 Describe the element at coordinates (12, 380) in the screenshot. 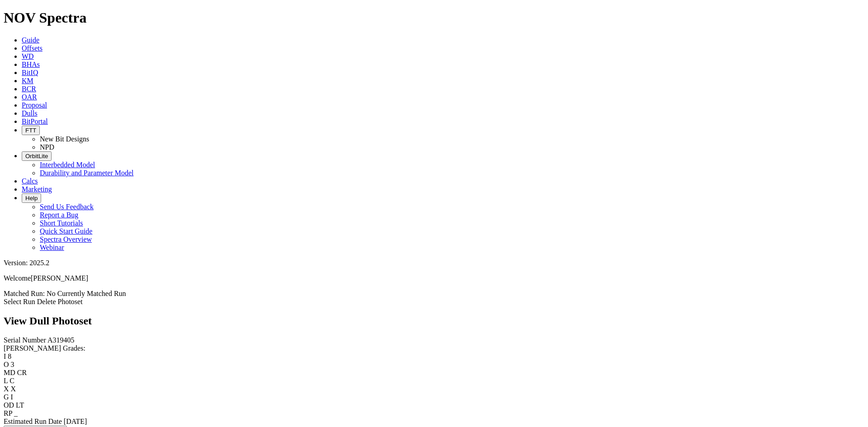

I see `span: C` at that location.